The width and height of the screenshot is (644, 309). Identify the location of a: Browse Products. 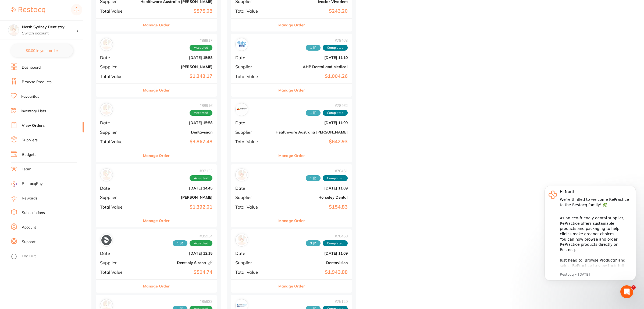
(36, 82).